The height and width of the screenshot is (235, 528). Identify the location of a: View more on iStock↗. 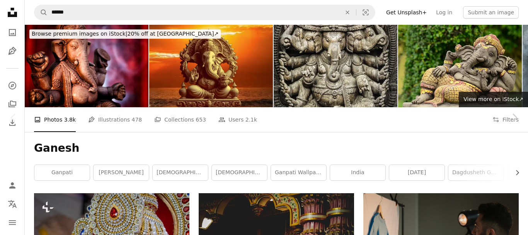
(493, 99).